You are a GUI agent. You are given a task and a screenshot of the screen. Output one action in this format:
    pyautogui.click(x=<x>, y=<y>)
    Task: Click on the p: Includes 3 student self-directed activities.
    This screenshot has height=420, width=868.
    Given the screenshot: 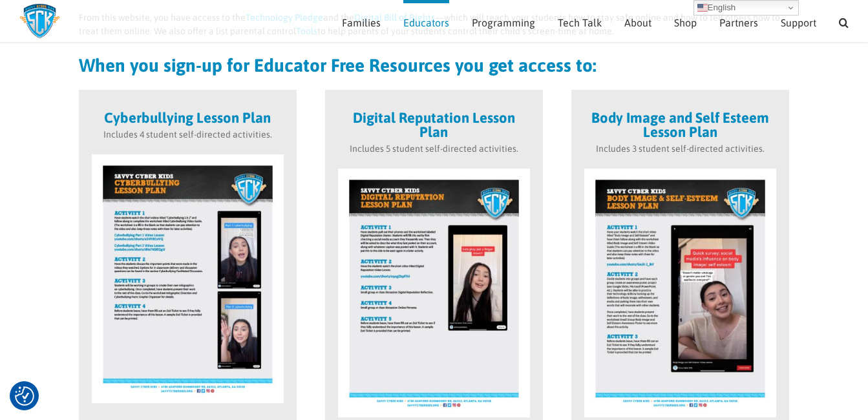 What is the action you would take?
    pyautogui.click(x=680, y=149)
    